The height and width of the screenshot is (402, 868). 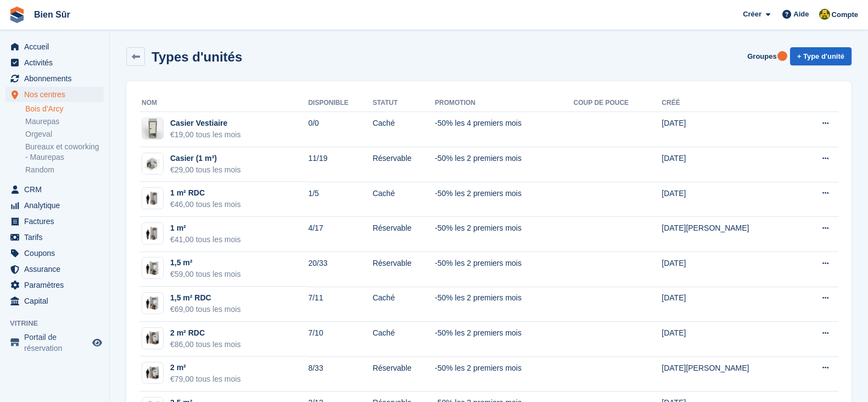 What do you see at coordinates (97, 343) in the screenshot?
I see `a: Boutique d'aperçu` at bounding box center [97, 343].